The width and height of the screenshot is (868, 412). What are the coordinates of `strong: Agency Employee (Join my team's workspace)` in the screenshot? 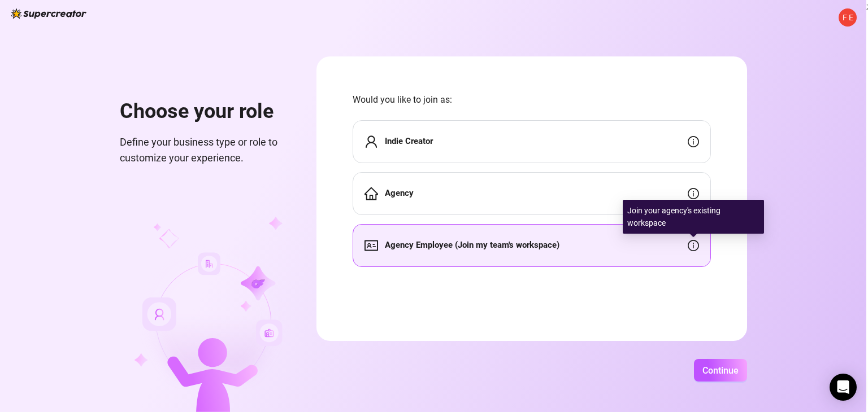 It's located at (472, 245).